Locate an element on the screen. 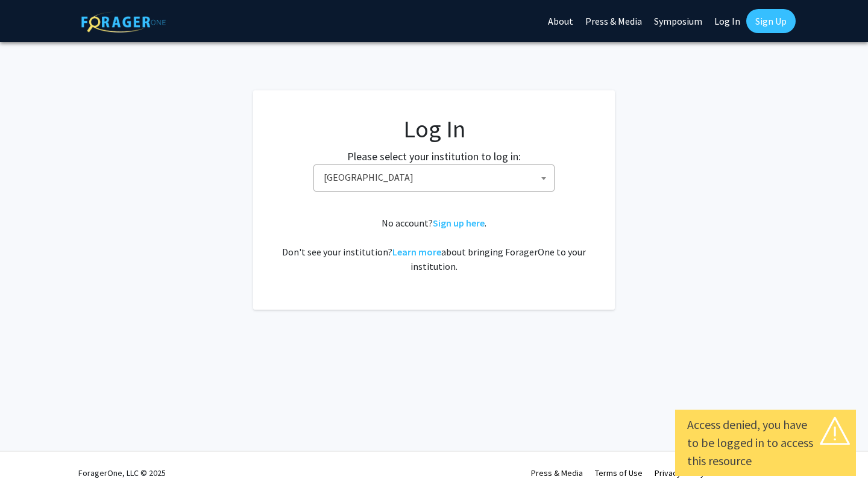 Image resolution: width=868 pixels, height=494 pixels. a: Privacy Policy is located at coordinates (679, 472).